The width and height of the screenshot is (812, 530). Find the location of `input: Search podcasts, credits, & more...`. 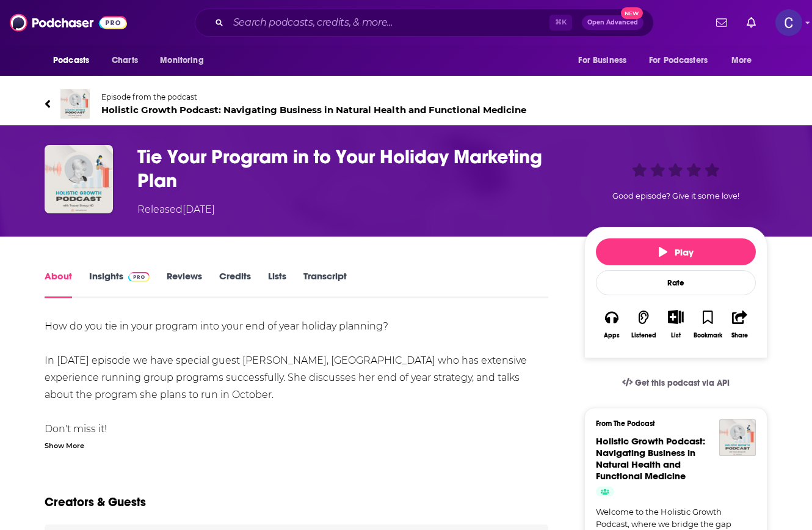

input: Search podcasts, credits, & more... is located at coordinates (389, 22).